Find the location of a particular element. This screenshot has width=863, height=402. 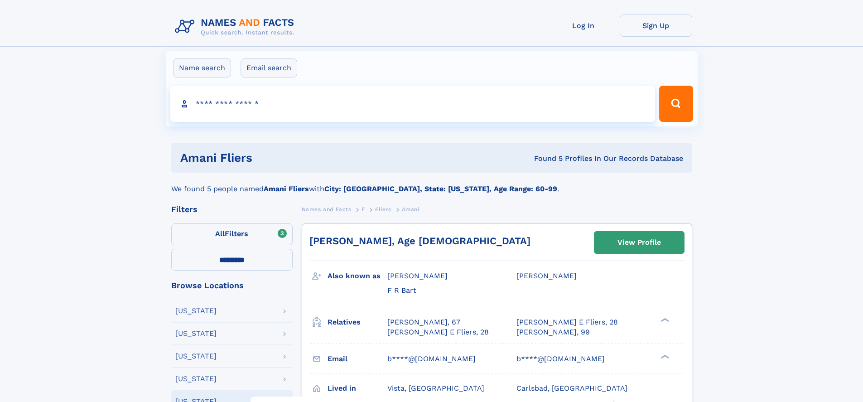

div: View Profile is located at coordinates (639, 242).